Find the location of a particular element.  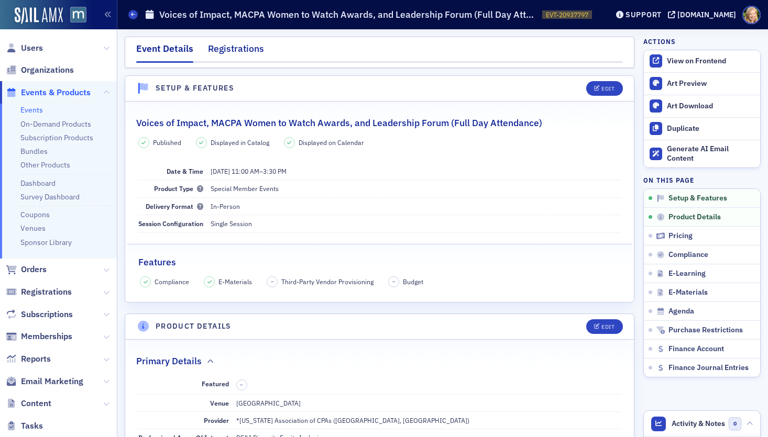

span: In-Person is located at coordinates (225, 206).